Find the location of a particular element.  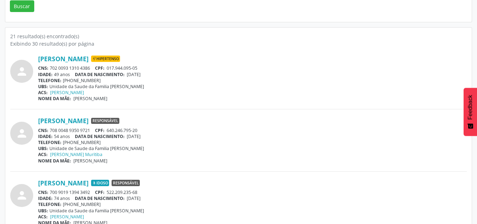

div: 700 9019 1394 3492 is located at coordinates (253, 192).